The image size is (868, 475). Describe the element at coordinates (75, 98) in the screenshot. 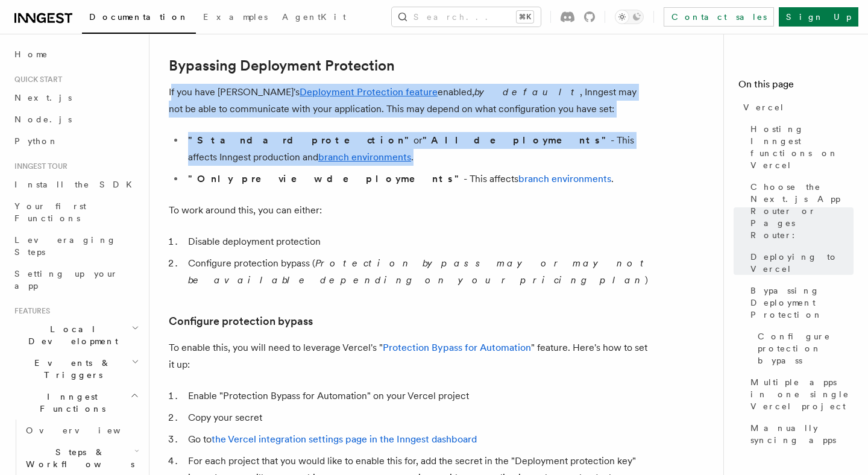

I see `a: Next.js` at that location.